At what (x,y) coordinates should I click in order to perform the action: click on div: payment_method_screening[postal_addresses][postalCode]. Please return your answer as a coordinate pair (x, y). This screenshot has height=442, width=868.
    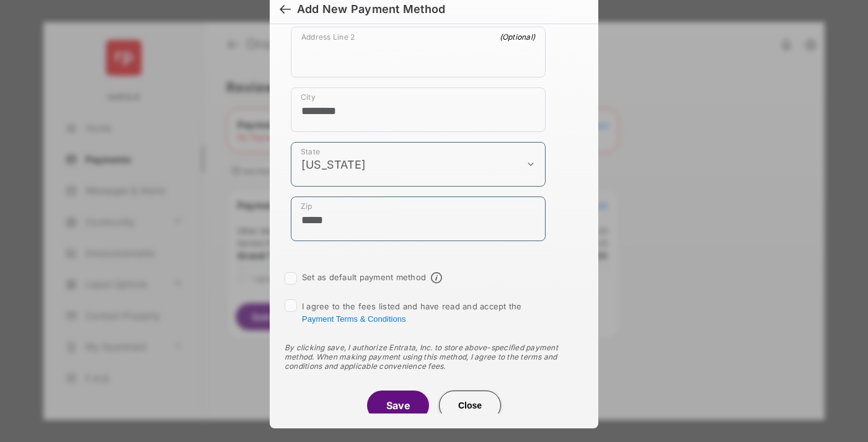
    Looking at the image, I should click on (418, 219).